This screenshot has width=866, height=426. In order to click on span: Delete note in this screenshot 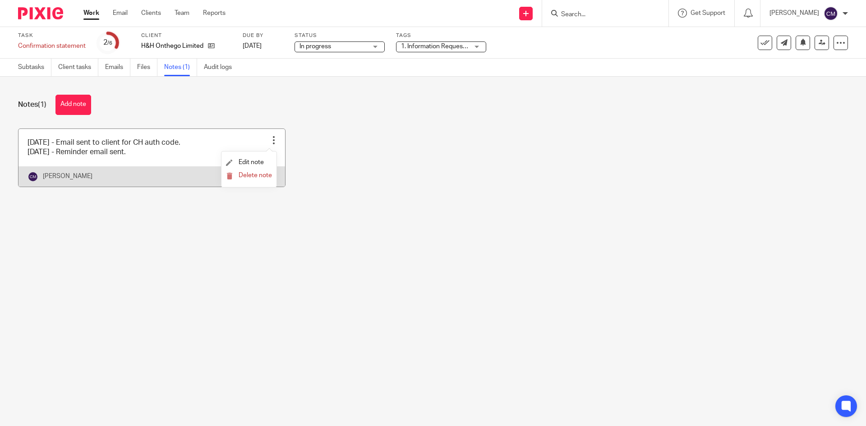, I will do `click(255, 175)`.